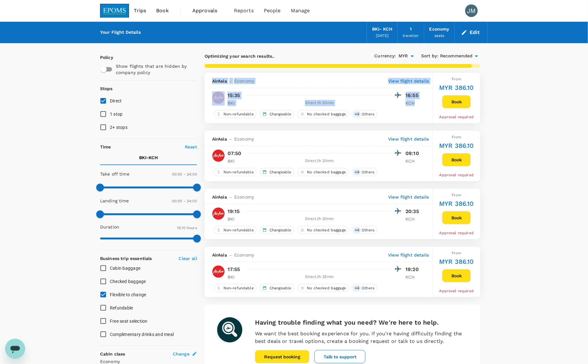  What do you see at coordinates (119, 127) in the screenshot?
I see `span: 2+ stops` at bounding box center [119, 127].